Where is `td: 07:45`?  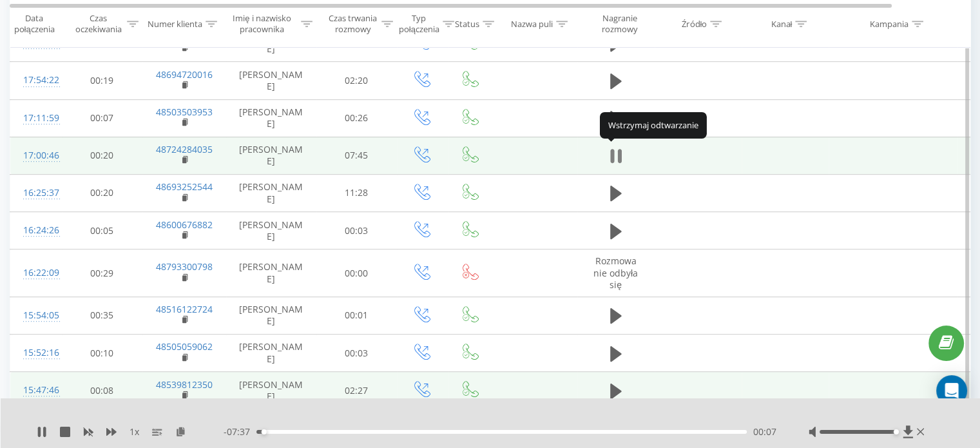
td: 07:45 is located at coordinates (357, 156).